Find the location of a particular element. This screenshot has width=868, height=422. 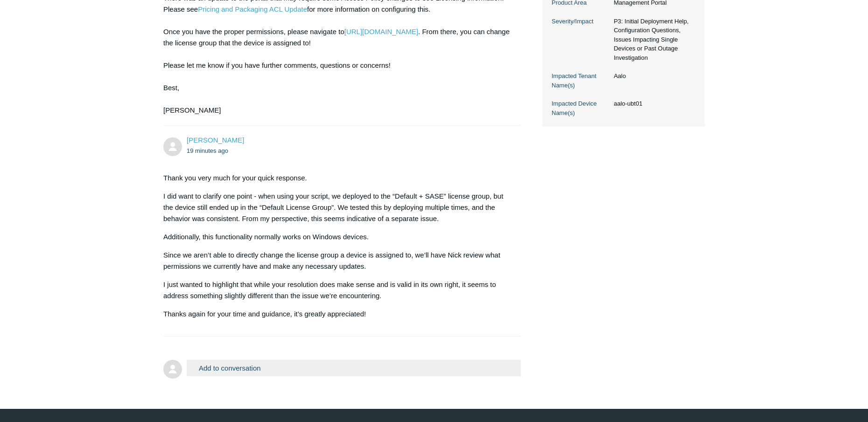

button: Add to conversation is located at coordinates (354, 368).